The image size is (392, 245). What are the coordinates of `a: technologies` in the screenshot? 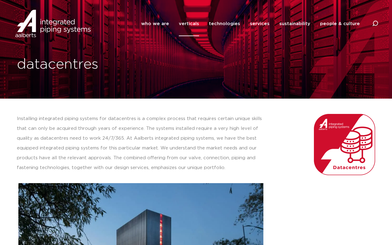 It's located at (224, 24).